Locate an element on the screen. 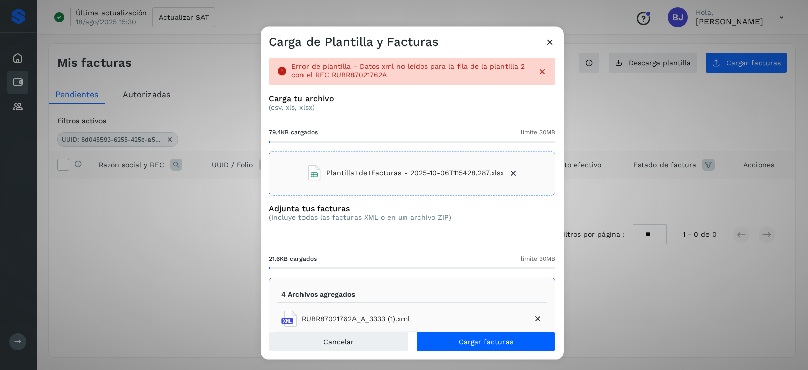 The height and width of the screenshot is (370, 808). span: RUBR87021762A_A_3333 (1).xml is located at coordinates (355, 318).